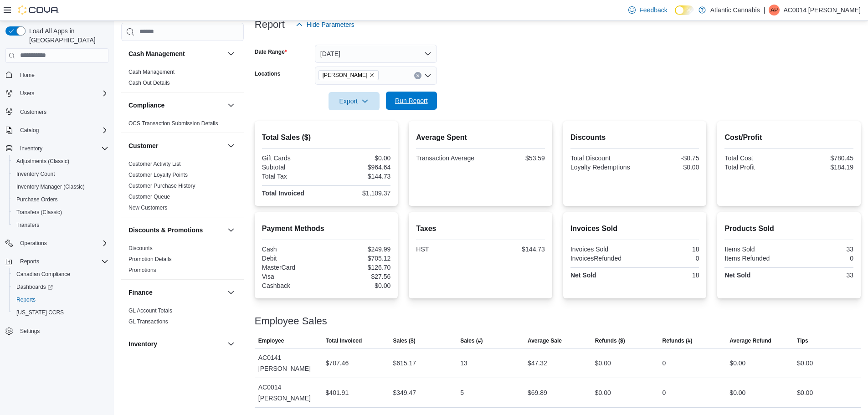 The height and width of the screenshot is (415, 868). I want to click on span: Transfers, so click(28, 225).